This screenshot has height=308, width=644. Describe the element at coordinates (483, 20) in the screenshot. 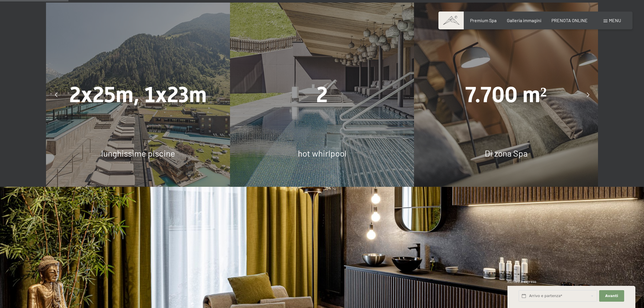

I see `span: Premium Spa` at that location.